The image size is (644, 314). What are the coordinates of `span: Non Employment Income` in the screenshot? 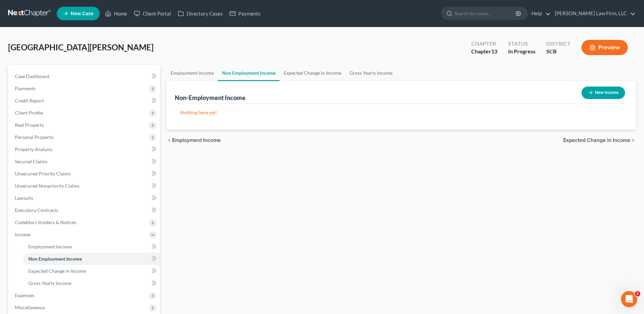 It's located at (55, 259).